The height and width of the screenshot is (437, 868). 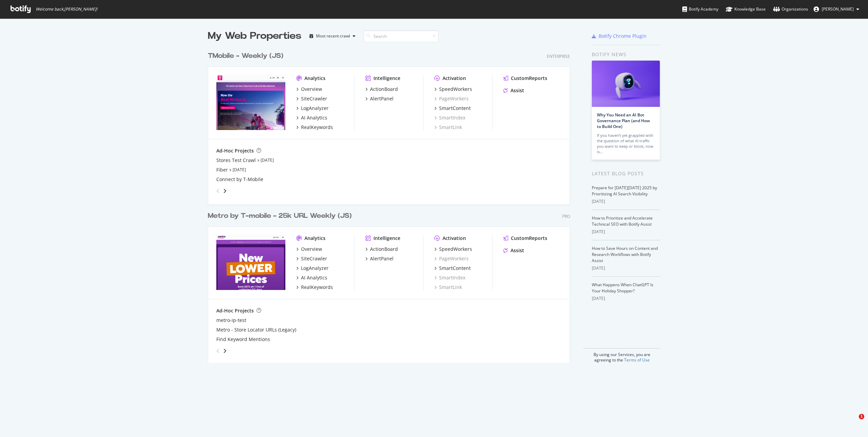 What do you see at coordinates (391, 203) in the screenshot?
I see `div: grid` at bounding box center [391, 203].